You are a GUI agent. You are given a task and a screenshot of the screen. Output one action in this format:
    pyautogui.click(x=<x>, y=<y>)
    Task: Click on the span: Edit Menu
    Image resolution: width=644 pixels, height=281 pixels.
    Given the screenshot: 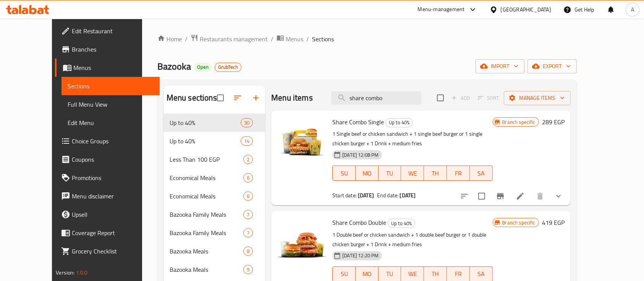 What is the action you would take?
    pyautogui.click(x=111, y=123)
    